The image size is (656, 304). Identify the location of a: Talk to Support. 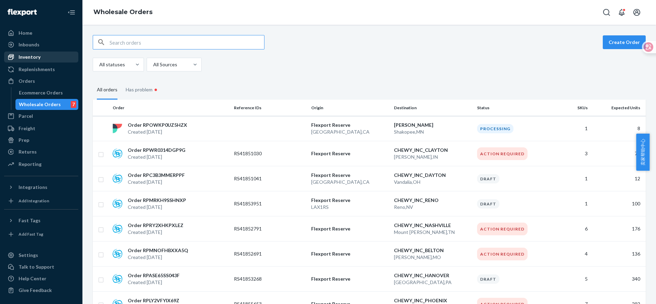
(41, 267).